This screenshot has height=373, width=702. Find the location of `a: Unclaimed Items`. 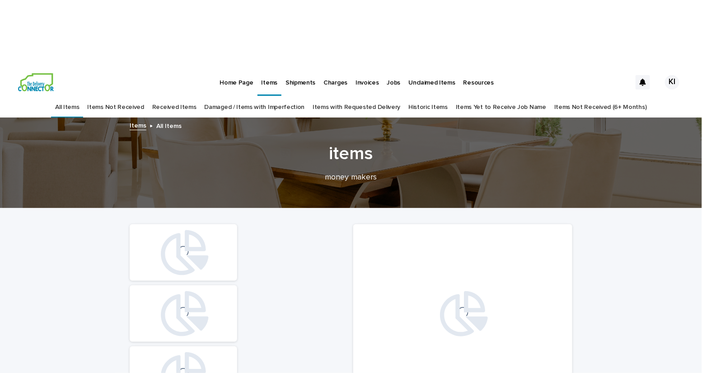

a: Unclaimed Items is located at coordinates (432, 82).